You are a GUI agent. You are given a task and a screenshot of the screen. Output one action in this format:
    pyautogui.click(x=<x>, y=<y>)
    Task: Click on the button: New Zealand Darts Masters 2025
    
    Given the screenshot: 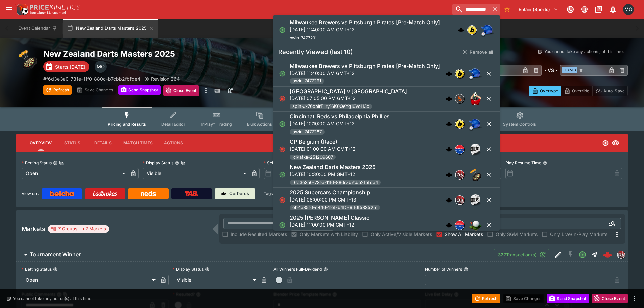 What is the action you would take?
    pyautogui.click(x=111, y=28)
    